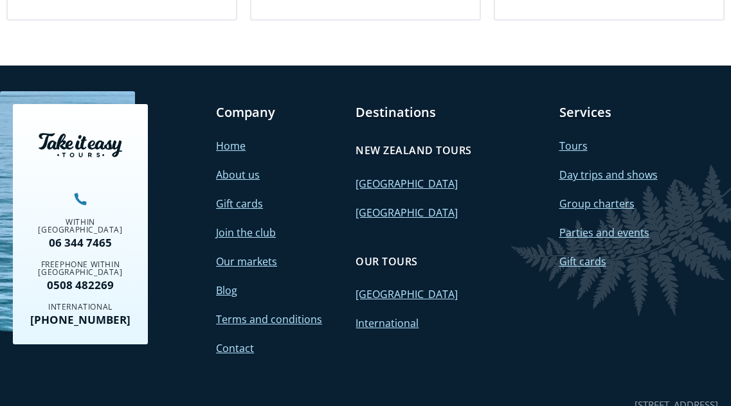 The width and height of the screenshot is (731, 406). Describe the element at coordinates (597, 204) in the screenshot. I see `a: Group charters` at that location.